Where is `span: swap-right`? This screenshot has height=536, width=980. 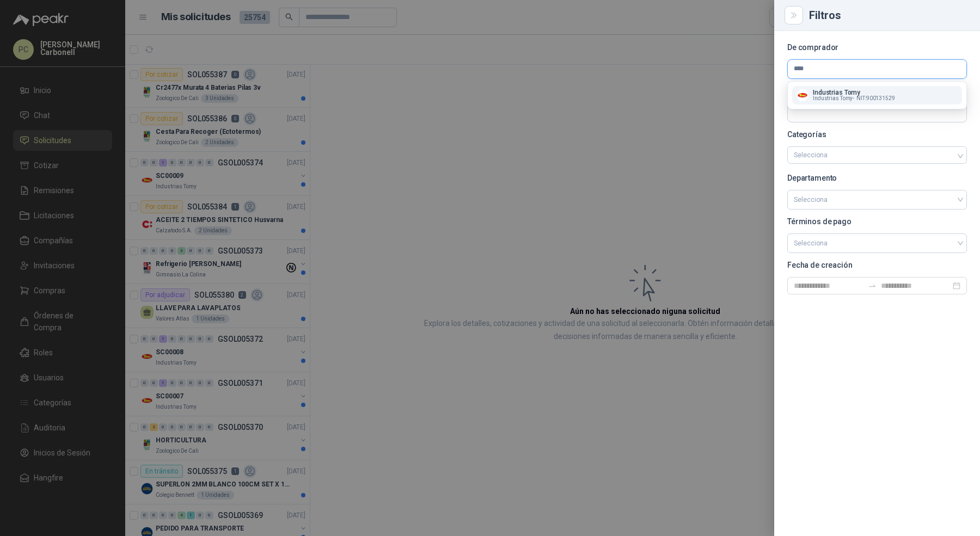
span: swap-right is located at coordinates (872, 285).